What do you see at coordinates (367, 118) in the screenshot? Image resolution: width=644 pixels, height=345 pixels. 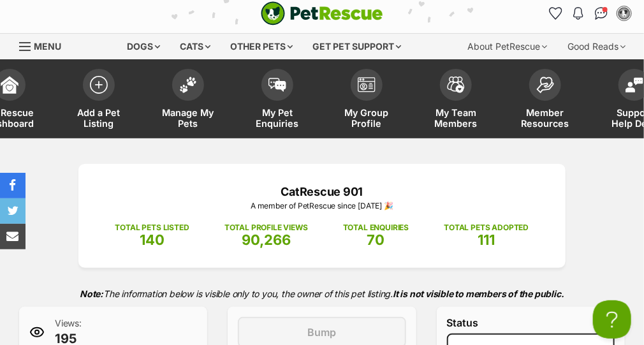 I see `span: My Group Profile` at bounding box center [367, 118].